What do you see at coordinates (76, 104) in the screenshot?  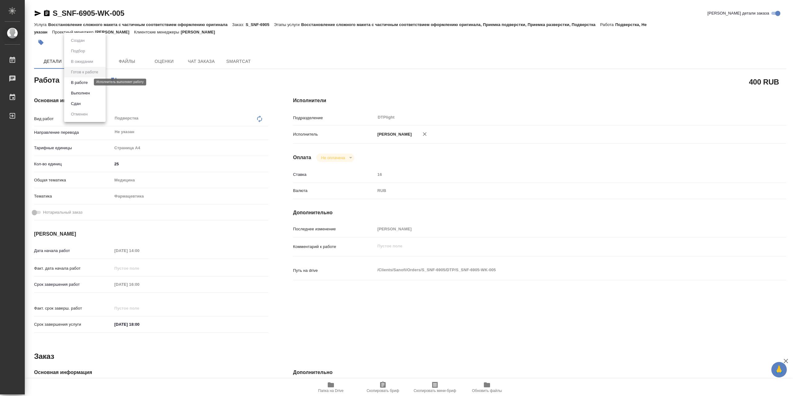 I see `button: Сдан` at bounding box center [76, 104].